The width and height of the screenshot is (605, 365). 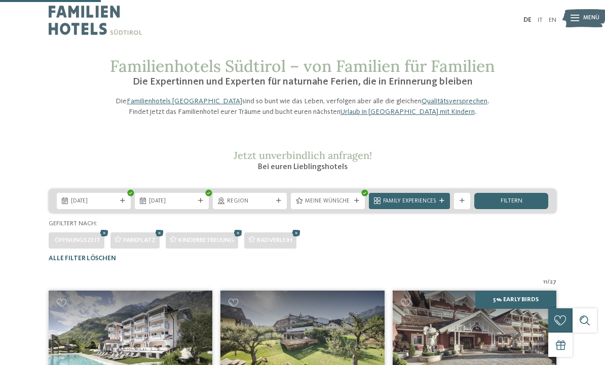 What do you see at coordinates (206, 240) in the screenshot?
I see `span: Kinderbetreuung` at bounding box center [206, 240].